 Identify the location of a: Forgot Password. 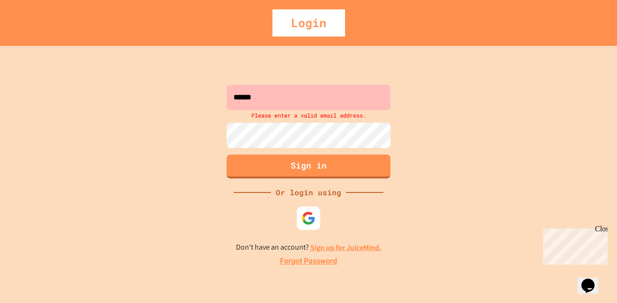
(309, 261).